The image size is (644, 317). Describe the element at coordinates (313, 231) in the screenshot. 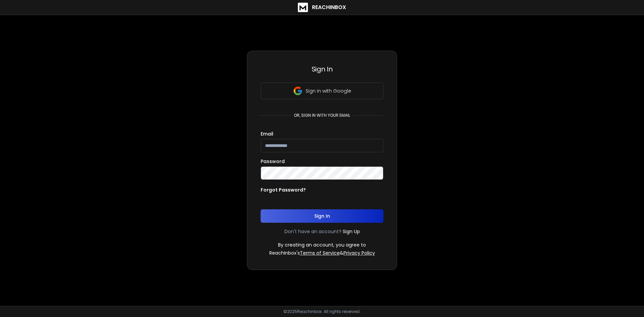

I see `p: Don't have an account?` at that location.